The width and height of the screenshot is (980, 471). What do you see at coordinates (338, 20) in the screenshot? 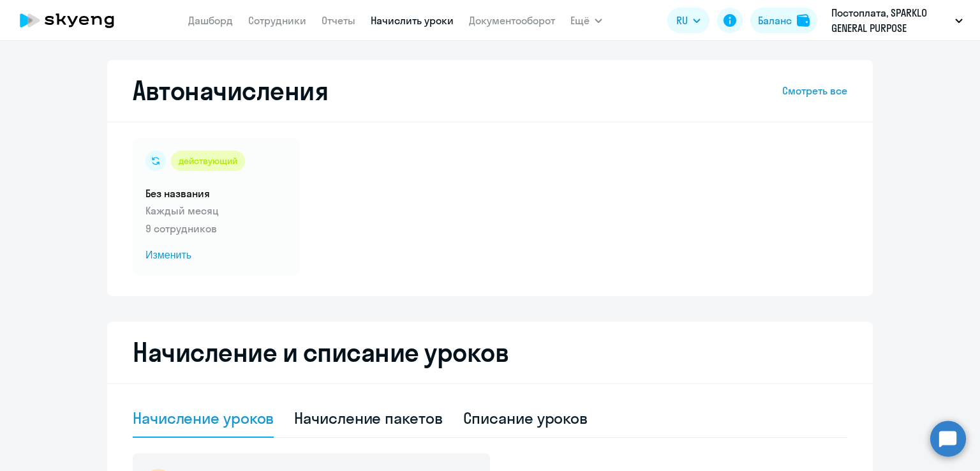
I see `a: Отчеты` at bounding box center [338, 20].